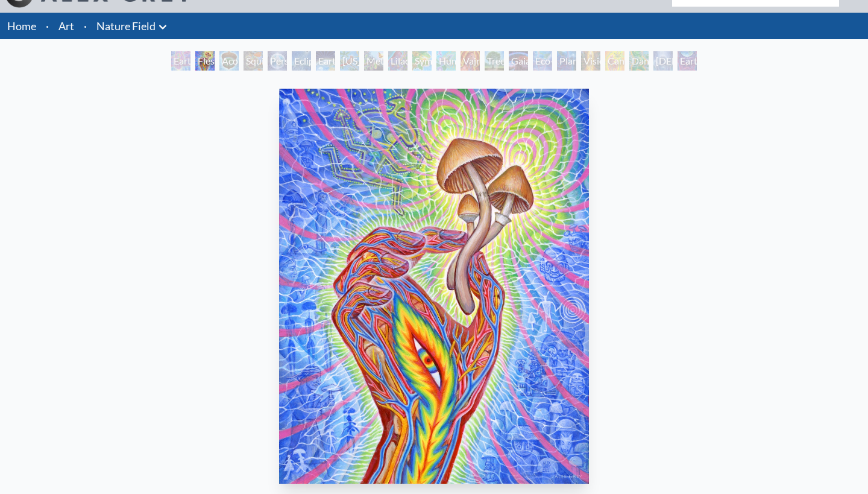 This screenshot has width=868, height=494. Describe the element at coordinates (278, 61) in the screenshot. I see `div: Person Planet` at that location.